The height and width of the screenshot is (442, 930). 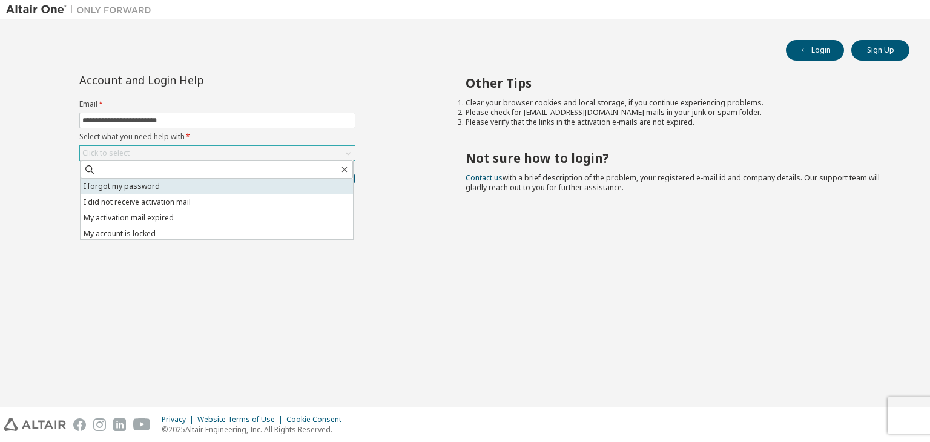 What do you see at coordinates (82, 10) in the screenshot?
I see `img: Altair One` at bounding box center [82, 10].